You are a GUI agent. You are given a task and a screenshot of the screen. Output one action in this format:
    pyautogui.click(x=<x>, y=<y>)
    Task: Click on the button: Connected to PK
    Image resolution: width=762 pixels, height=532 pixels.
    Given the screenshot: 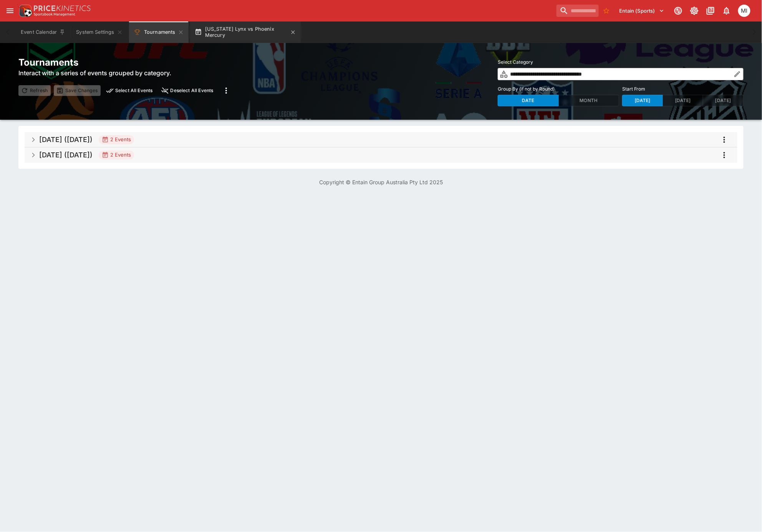 What is the action you would take?
    pyautogui.click(x=678, y=11)
    